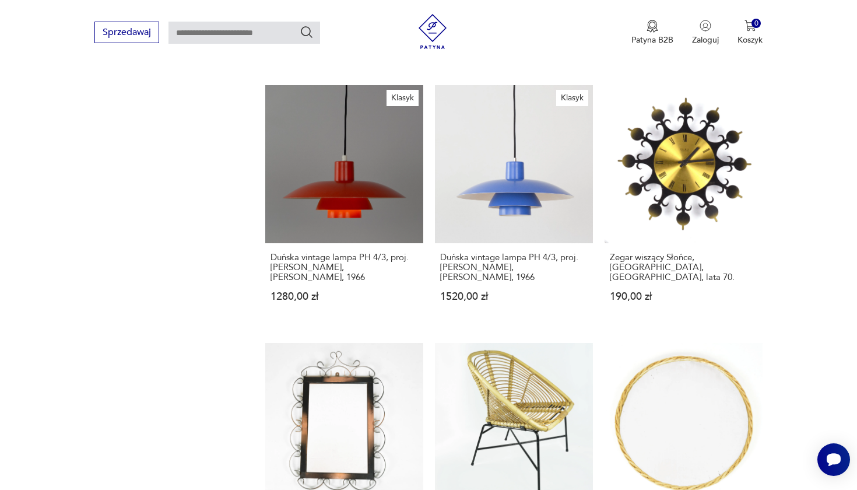 The height and width of the screenshot is (490, 857). I want to click on img: Ikona koszyka, so click(750, 26).